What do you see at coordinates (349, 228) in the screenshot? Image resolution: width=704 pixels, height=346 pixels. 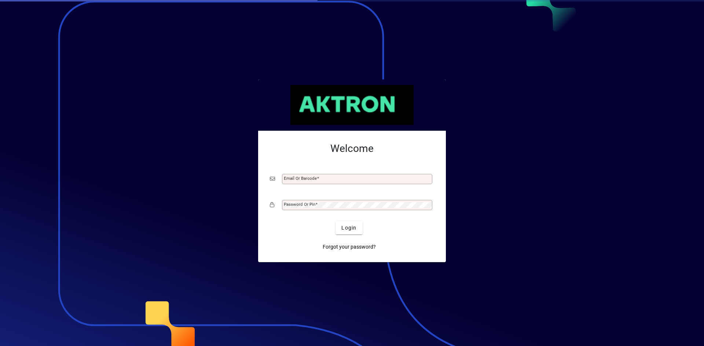 I see `button: Login` at bounding box center [349, 228].